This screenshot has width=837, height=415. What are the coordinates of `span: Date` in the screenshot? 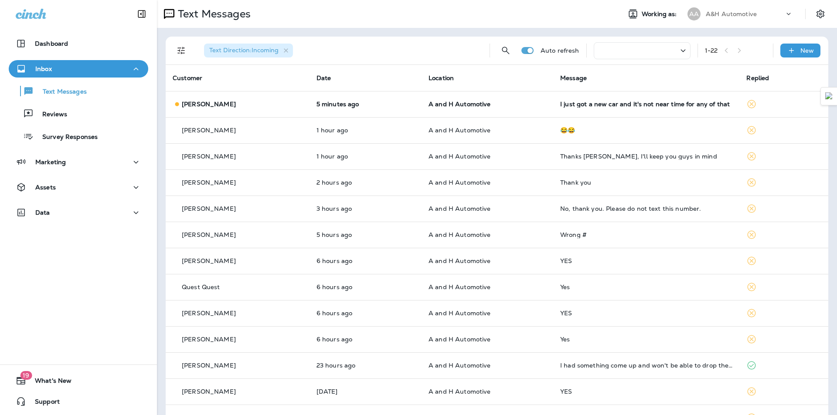 It's located at (324, 78).